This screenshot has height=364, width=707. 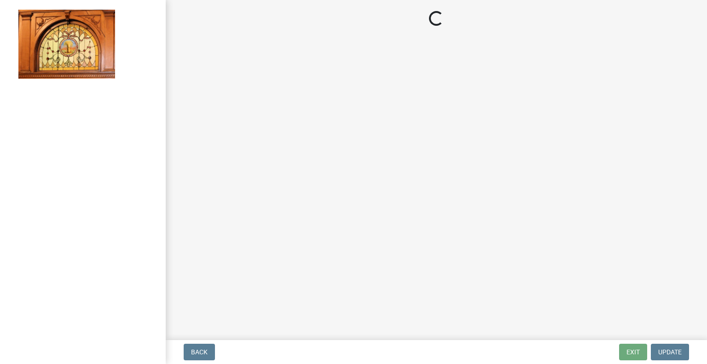 I want to click on span: Back, so click(x=199, y=352).